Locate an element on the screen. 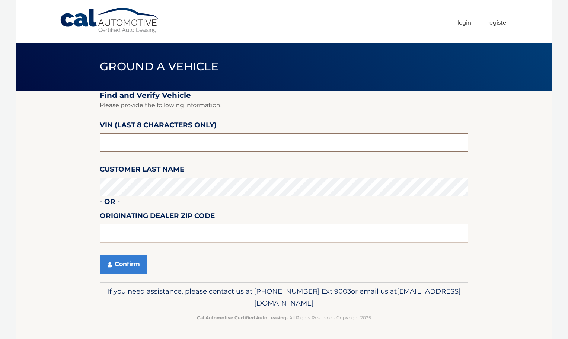 The height and width of the screenshot is (339, 568). label: - or - is located at coordinates (110, 203).